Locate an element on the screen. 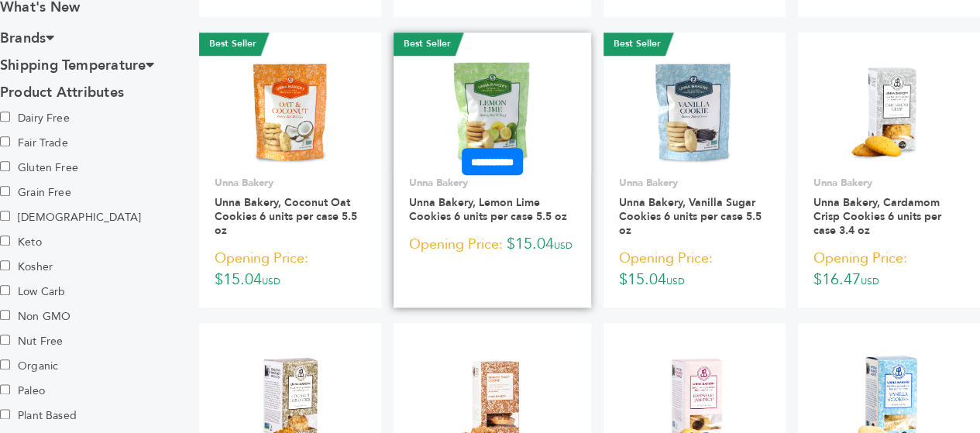 The image size is (980, 433). a: Unna Bakery, Coconut Oat Cookies 6 units per case 5.5 oz is located at coordinates (286, 216).